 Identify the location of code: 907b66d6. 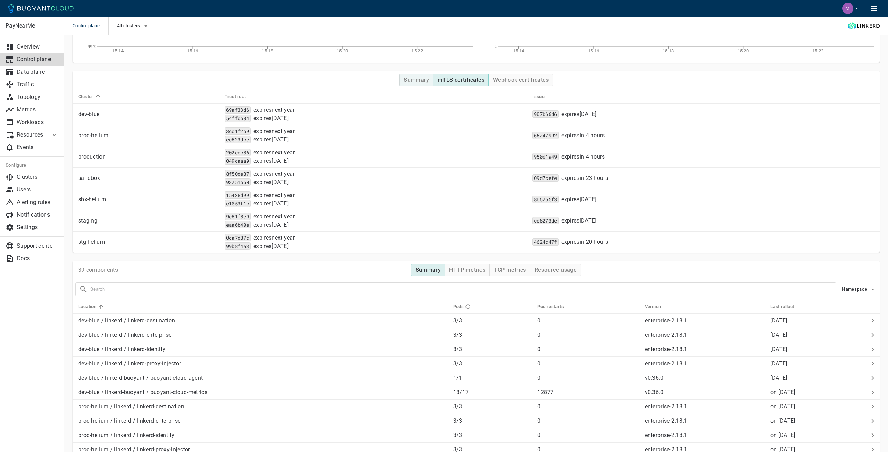
(545, 114).